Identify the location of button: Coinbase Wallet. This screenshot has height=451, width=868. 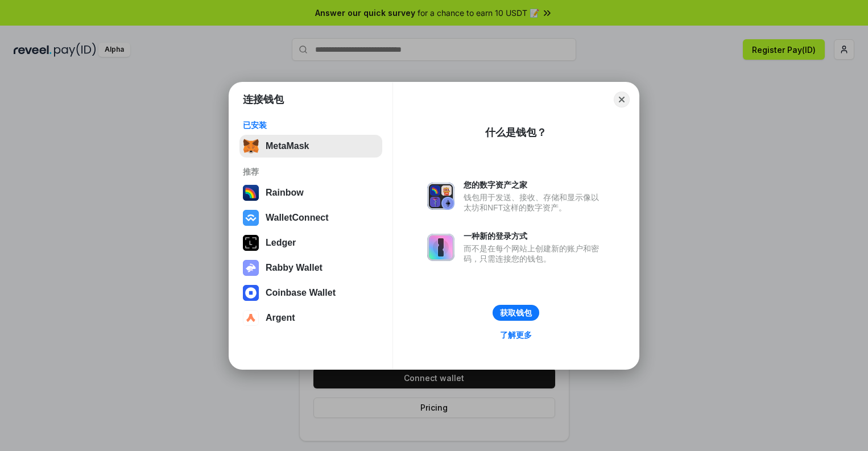
(311, 293).